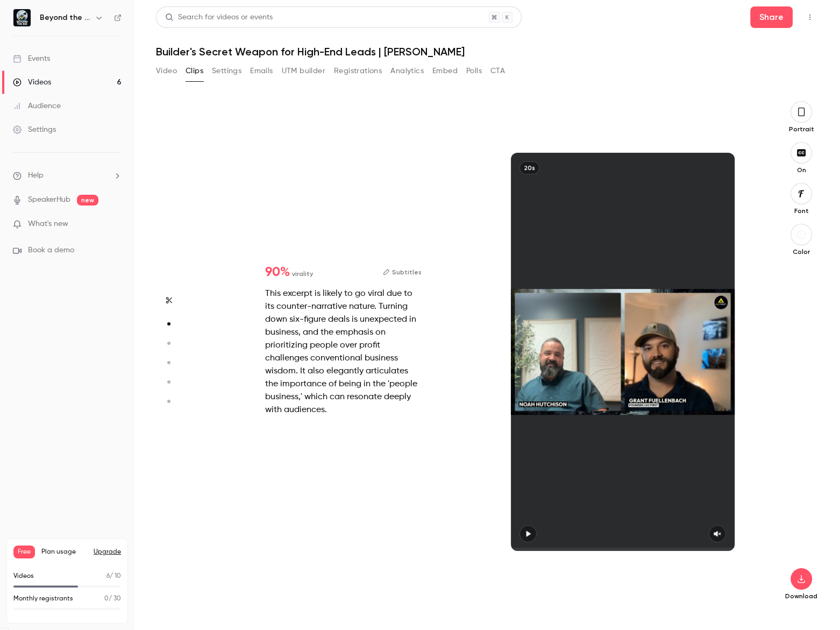 This screenshot has height=630, width=840. Describe the element at coordinates (358, 71) in the screenshot. I see `button: Registrations` at that location.